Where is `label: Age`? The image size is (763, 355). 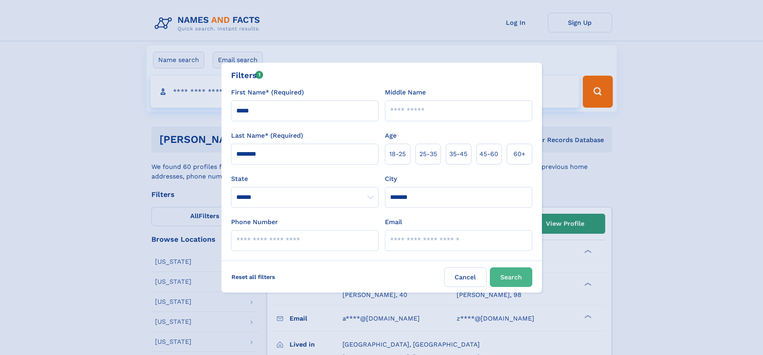
label: Age is located at coordinates (390, 136).